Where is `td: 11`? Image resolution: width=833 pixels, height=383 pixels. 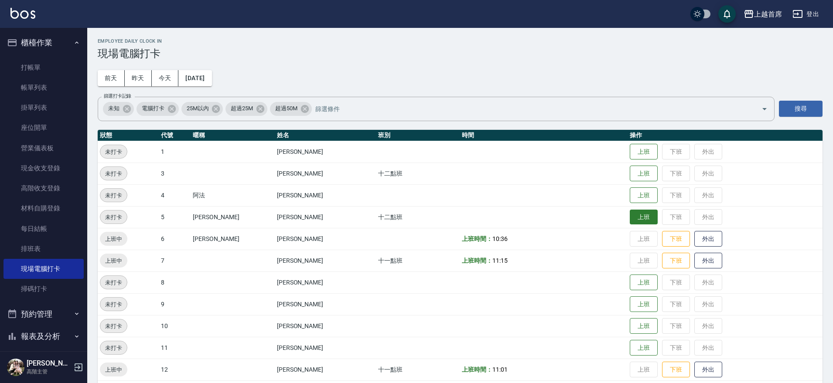 td: 11 is located at coordinates (174, 348).